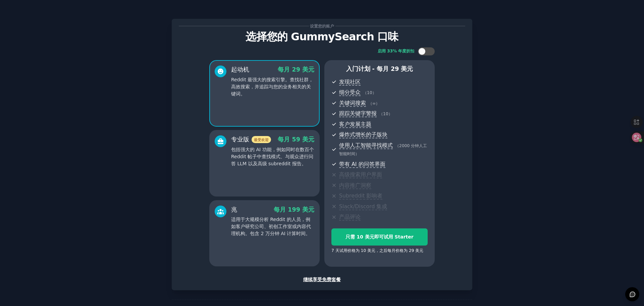 This screenshot has height=306, width=644. I want to click on font: 包括强大的 AI 功能，例如同时在数百个 Reddit 帖子中查找模式、与观众进行问答 LLM 以及高级 subreddit 报告。, so click(272, 156).